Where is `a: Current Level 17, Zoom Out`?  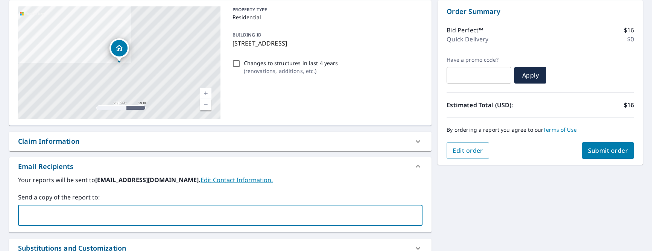 a: Current Level 17, Zoom Out is located at coordinates (206, 105).